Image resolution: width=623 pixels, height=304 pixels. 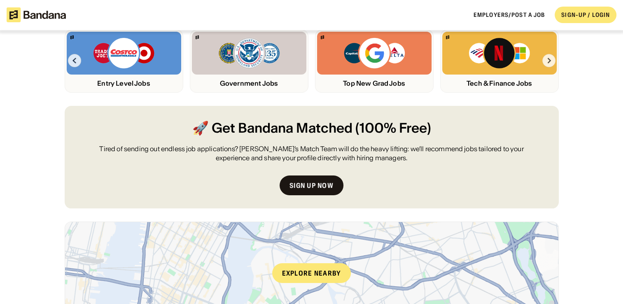 I want to click on img: Capital One, Google, Delta logos, so click(x=375, y=53).